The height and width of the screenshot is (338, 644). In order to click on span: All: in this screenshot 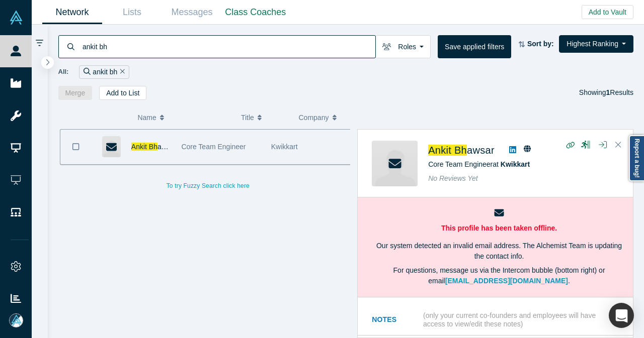, I will do `click(64, 72)`.